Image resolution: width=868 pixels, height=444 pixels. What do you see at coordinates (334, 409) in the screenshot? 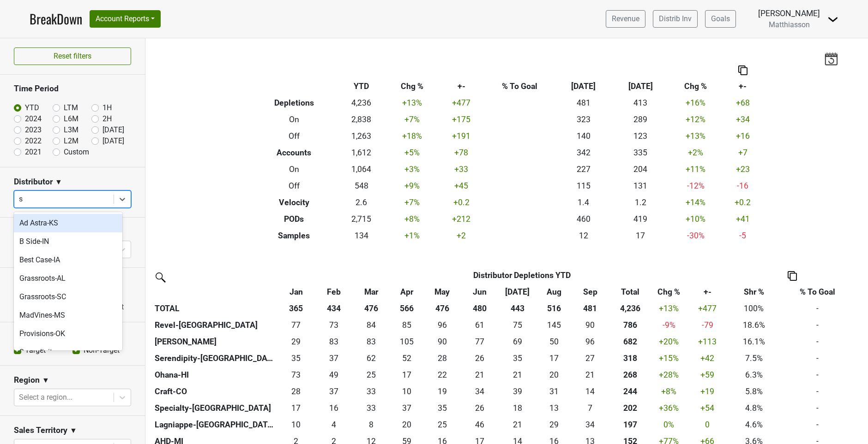
I see `div: 16` at bounding box center [334, 409].